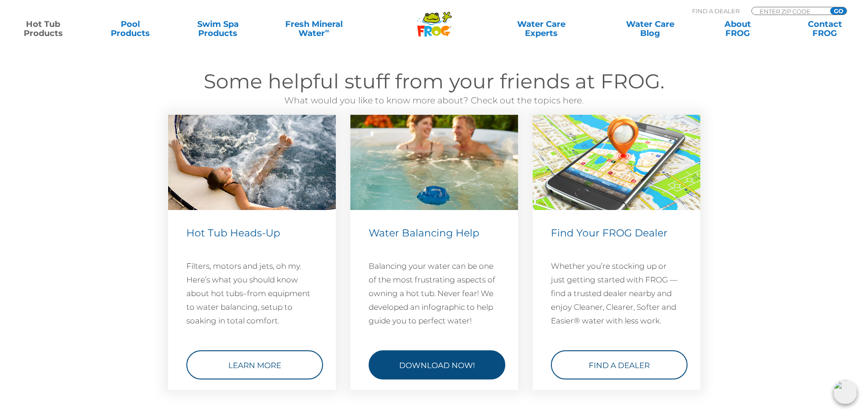 The width and height of the screenshot is (868, 415). Describe the element at coordinates (233, 233) in the screenshot. I see `span: Hot Tub Heads-Up` at that location.